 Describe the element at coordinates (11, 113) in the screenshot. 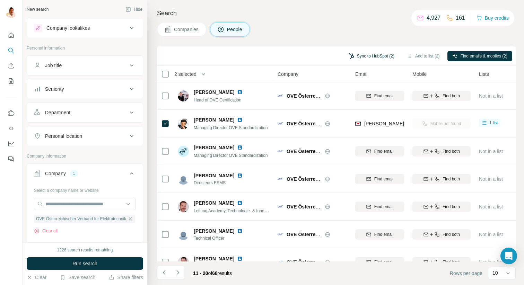

I see `button: Use Surfe on LinkedIn` at that location.